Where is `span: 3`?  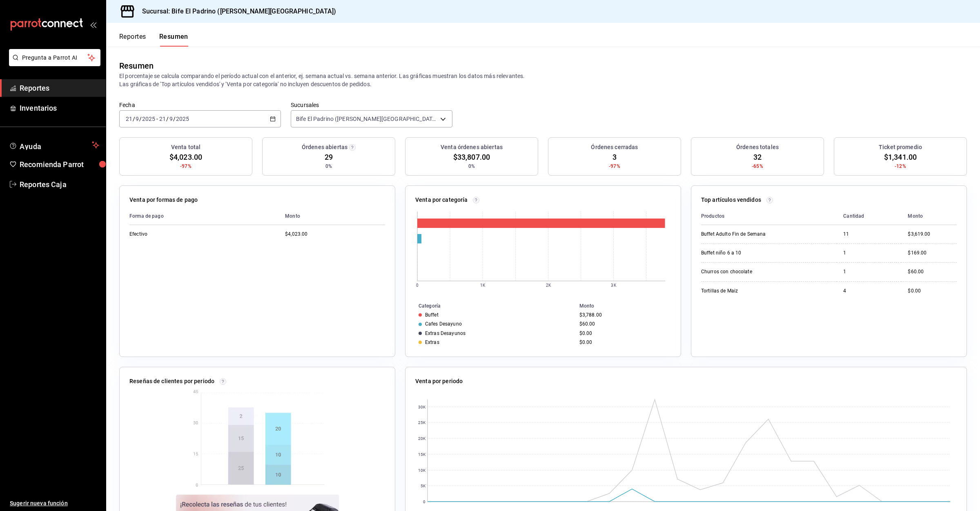
span: 3 is located at coordinates (615, 157).